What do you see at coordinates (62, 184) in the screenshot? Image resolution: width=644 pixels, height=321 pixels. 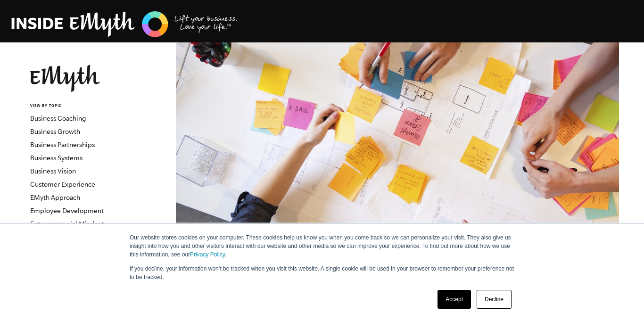 I see `a: Customer Experience` at bounding box center [62, 184].